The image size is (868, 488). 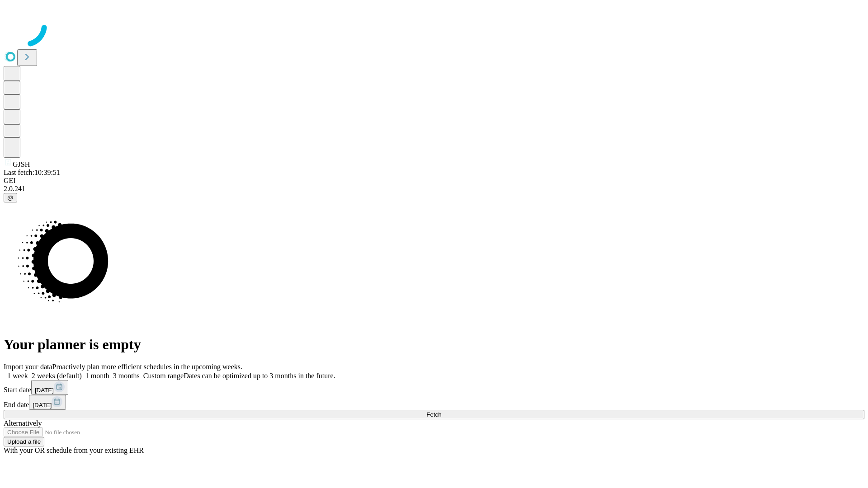 I want to click on div: GEI, so click(x=434, y=181).